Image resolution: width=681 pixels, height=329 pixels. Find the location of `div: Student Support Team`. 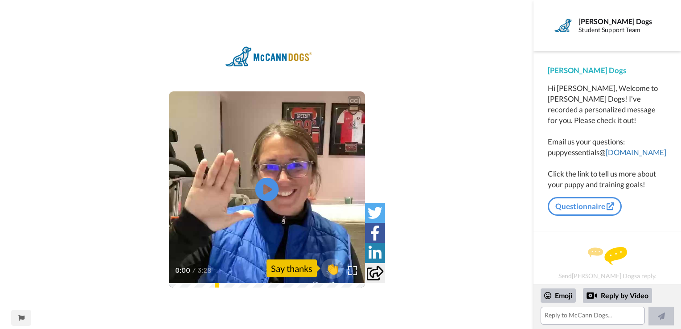

div: Student Support Team is located at coordinates (622, 30).